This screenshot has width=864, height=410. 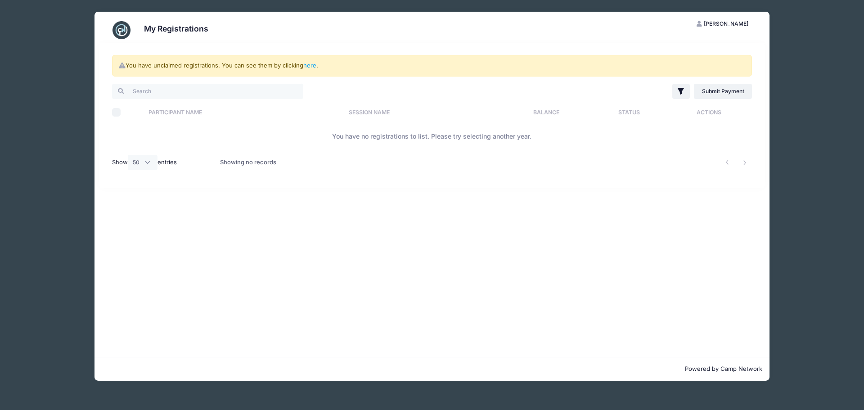 I want to click on th: Session Name: activate to sort column ascending, so click(x=422, y=112).